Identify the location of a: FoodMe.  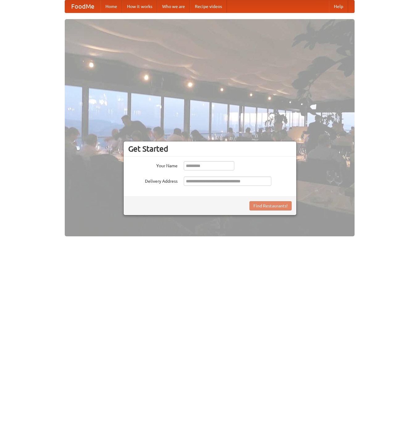
(83, 6).